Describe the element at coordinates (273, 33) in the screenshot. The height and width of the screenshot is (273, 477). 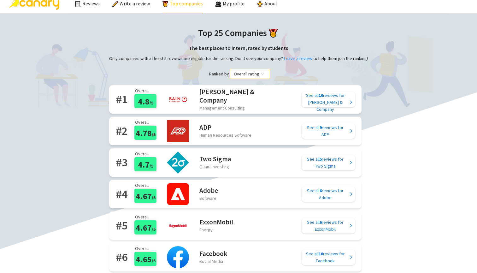
I see `img: medal.png` at that location.